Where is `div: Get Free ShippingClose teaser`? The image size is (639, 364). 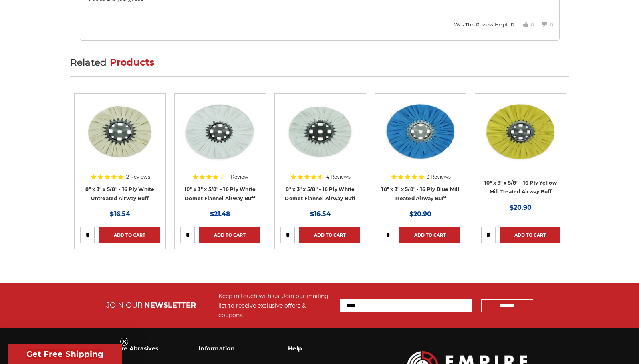
div: Get Free ShippingClose teaser is located at coordinates (65, 354).